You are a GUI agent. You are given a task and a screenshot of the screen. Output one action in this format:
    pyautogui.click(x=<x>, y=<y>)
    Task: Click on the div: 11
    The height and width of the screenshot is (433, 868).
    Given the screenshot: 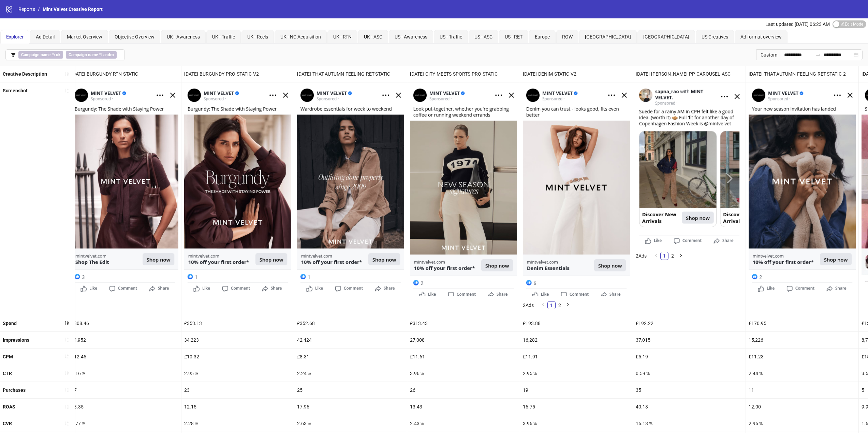 What is the action you would take?
    pyautogui.click(x=802, y=390)
    